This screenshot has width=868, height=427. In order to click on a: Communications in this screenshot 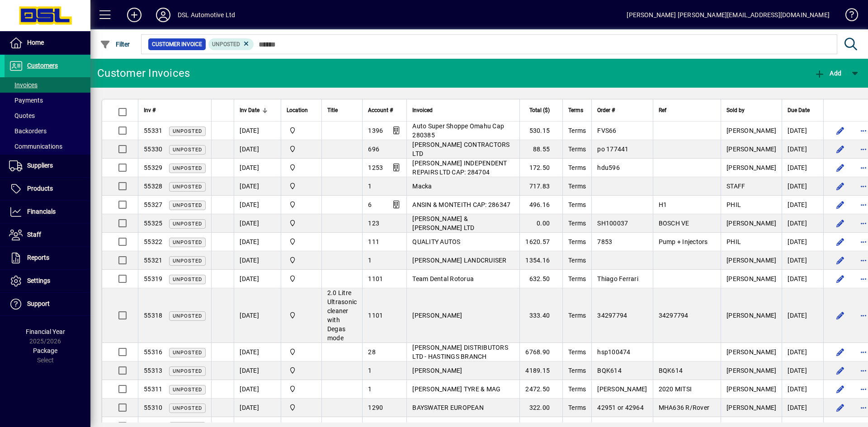, I will do `click(47, 147)`.